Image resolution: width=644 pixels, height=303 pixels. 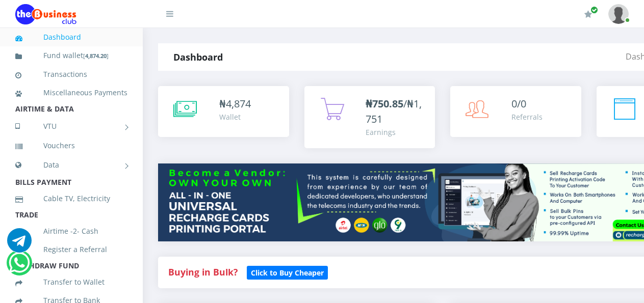 What do you see at coordinates (46, 14) in the screenshot?
I see `img: Logo` at bounding box center [46, 14].